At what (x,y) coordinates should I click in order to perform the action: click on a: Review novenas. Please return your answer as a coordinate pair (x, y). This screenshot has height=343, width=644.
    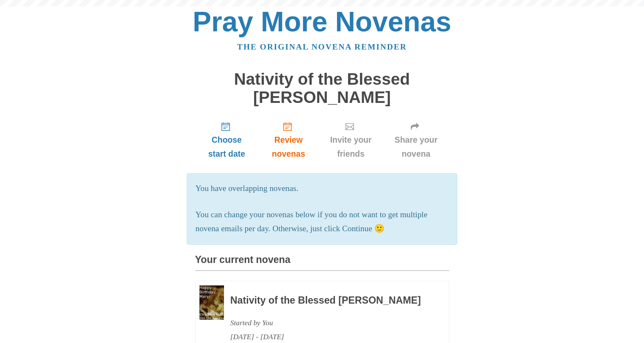
    Looking at the image, I should click on (289, 139).